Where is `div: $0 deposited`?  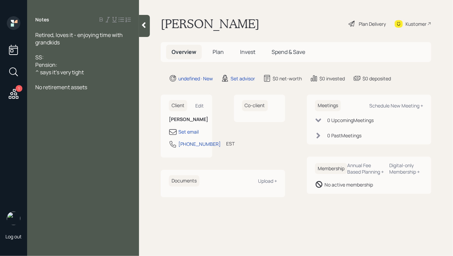 div: $0 deposited is located at coordinates (377, 78).